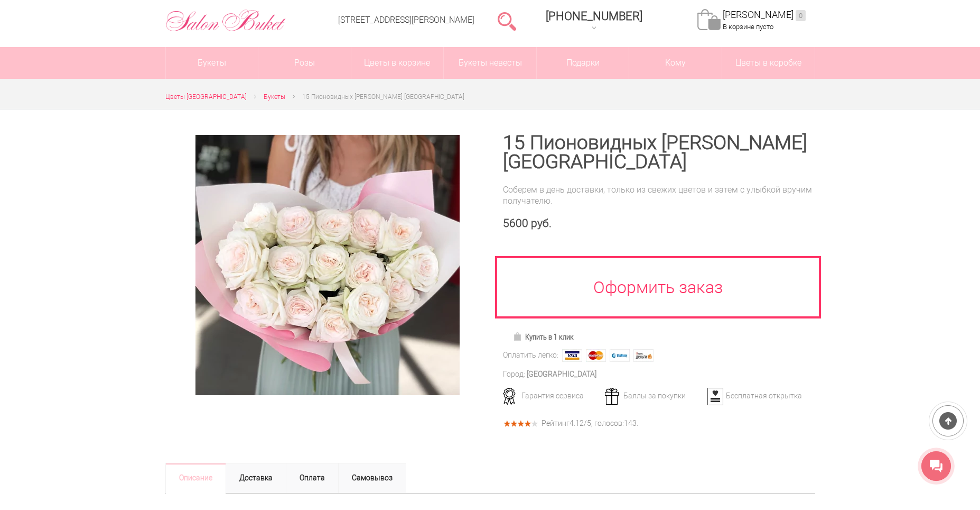 The height and width of the screenshot is (510, 980). What do you see at coordinates (305, 63) in the screenshot?
I see `a: Розы` at bounding box center [305, 63].